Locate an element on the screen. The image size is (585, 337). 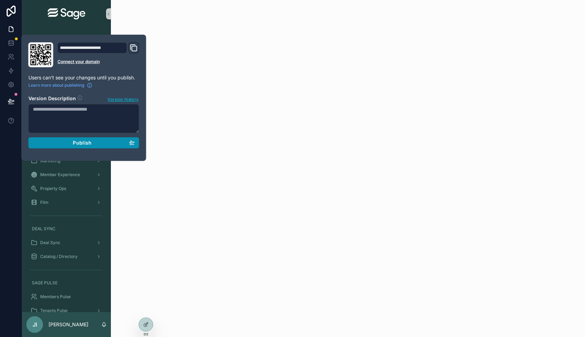
button: Version history is located at coordinates (123, 99).